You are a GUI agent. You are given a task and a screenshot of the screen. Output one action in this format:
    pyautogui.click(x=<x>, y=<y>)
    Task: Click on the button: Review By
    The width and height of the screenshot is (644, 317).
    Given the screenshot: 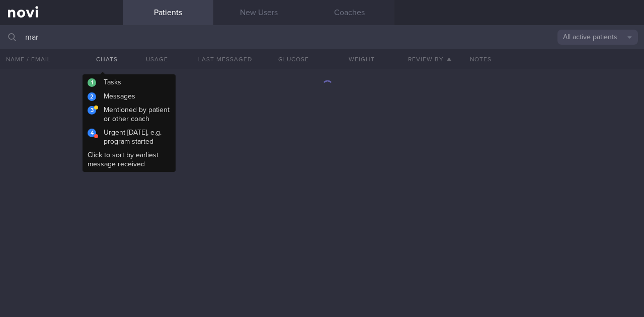 What is the action you would take?
    pyautogui.click(x=429, y=59)
    